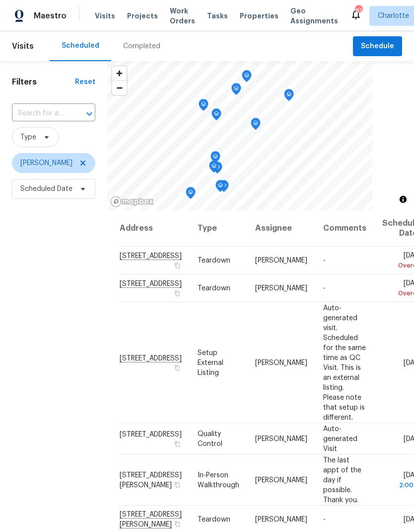 The height and width of the screenshot is (532, 414). I want to click on th: Address, so click(155, 229).